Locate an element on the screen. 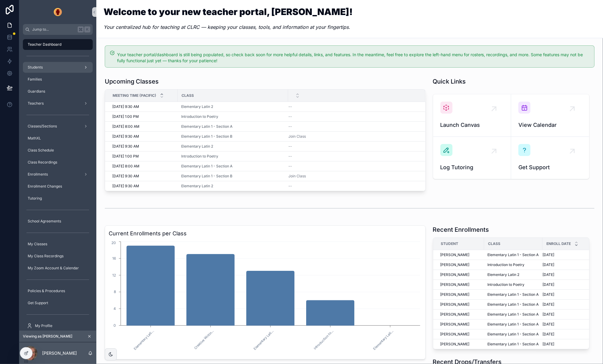  span: Families is located at coordinates (35, 80).